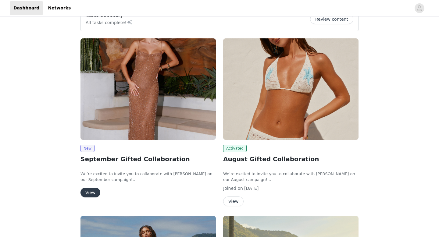  Describe the element at coordinates (419, 8) in the screenshot. I see `div: avatar` at that location.